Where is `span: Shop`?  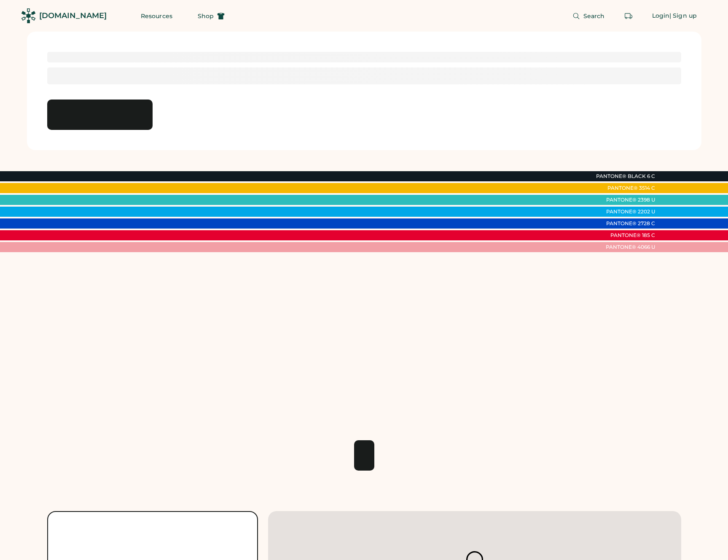
span: Shop is located at coordinates (205, 16).